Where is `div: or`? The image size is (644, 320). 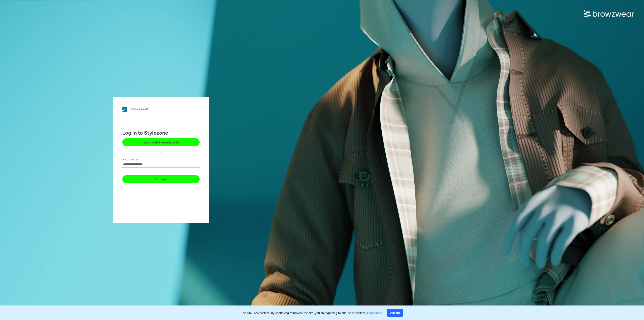 div: or is located at coordinates (161, 153).